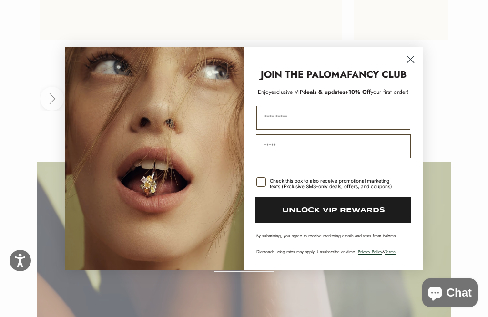  What do you see at coordinates (154, 158) in the screenshot?
I see `img: Loading...` at bounding box center [154, 158].